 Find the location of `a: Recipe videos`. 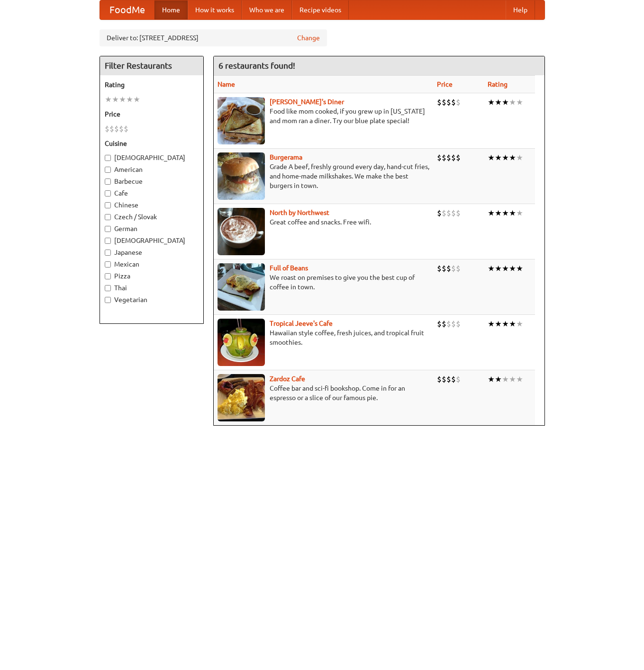

a: Recipe videos is located at coordinates (321, 10).